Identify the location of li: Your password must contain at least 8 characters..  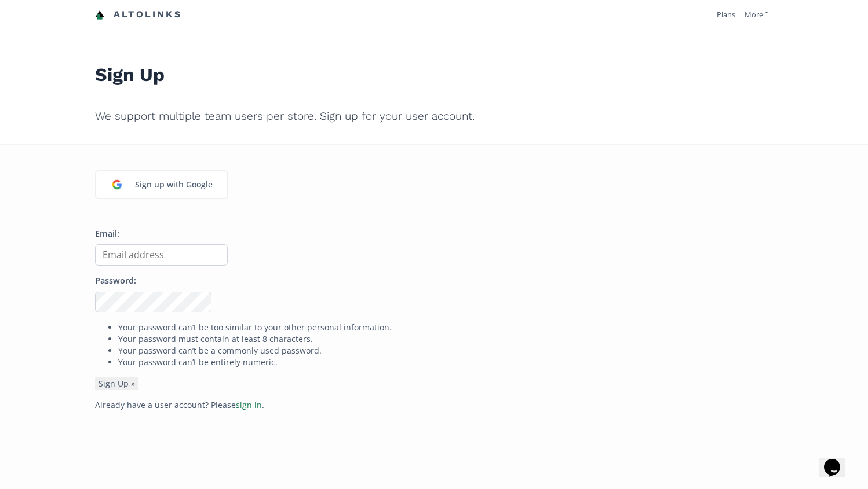
(445, 339).